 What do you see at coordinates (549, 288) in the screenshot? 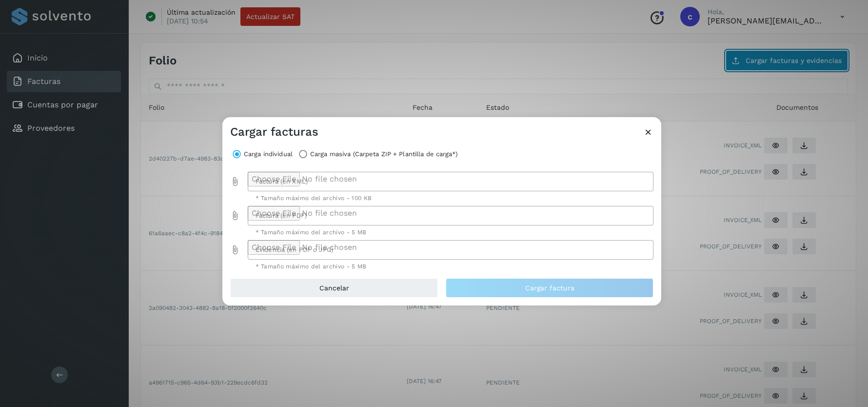
I see `span: Cargar factura` at bounding box center [549, 288].